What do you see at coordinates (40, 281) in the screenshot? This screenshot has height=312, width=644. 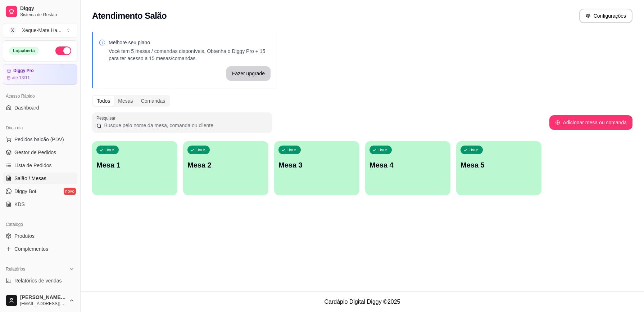 I see `a: Relatórios de vendas` at bounding box center [40, 281].